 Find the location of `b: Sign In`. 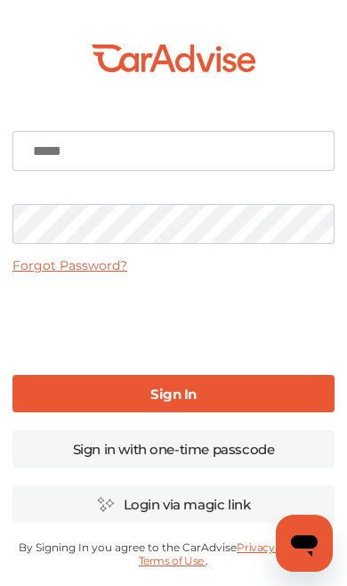

b: Sign In is located at coordinates (174, 394).